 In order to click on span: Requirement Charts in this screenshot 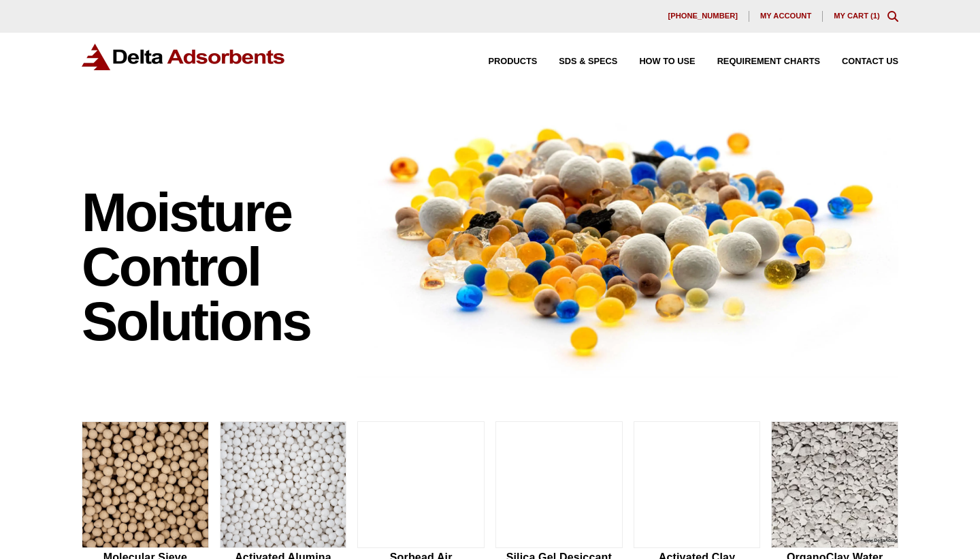, I will do `click(769, 61)`.